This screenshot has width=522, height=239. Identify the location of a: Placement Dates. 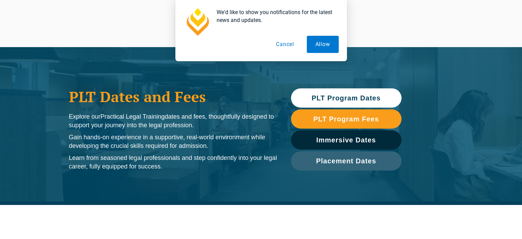
(347, 161).